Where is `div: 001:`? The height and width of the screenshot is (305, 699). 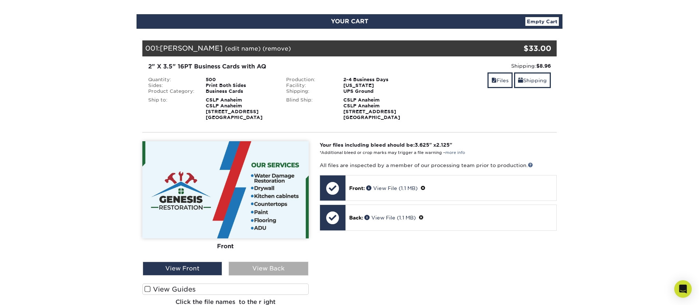
div: 001: is located at coordinates (315, 48).